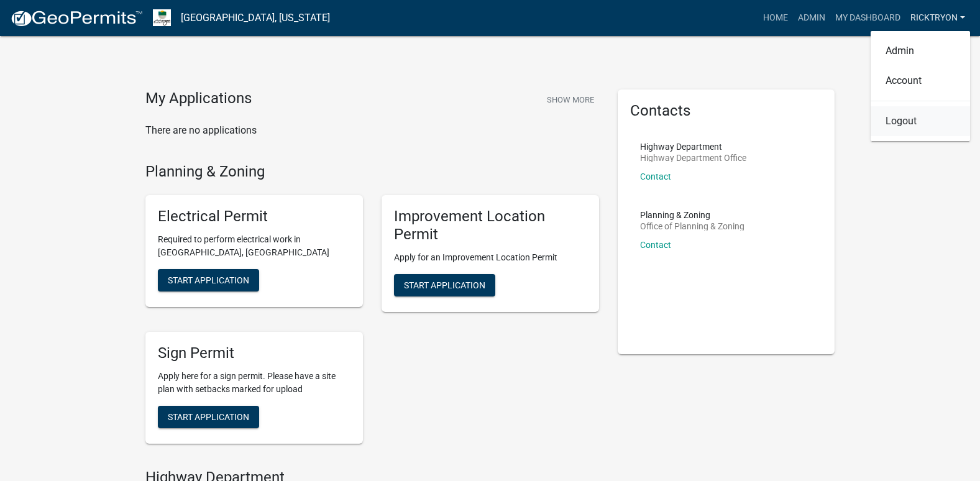 The image size is (980, 481). Describe the element at coordinates (693, 157) in the screenshot. I see `p: Highway Department Office` at that location.